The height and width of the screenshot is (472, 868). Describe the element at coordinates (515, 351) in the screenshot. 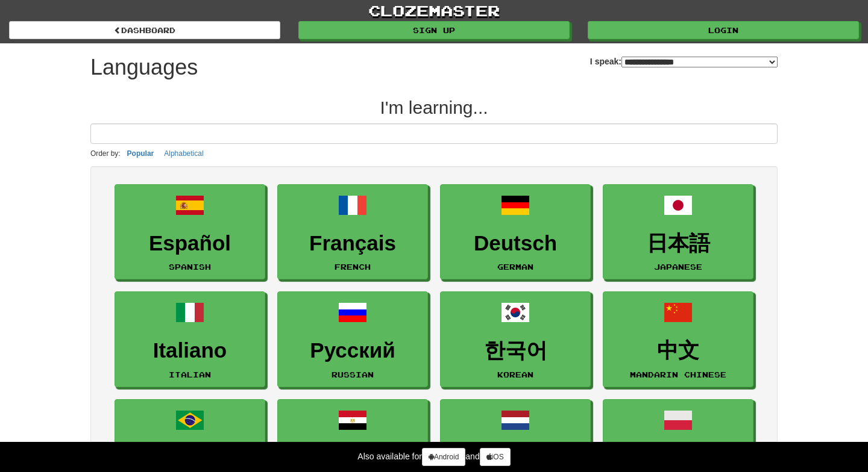

I see `h3: 한국어` at that location.